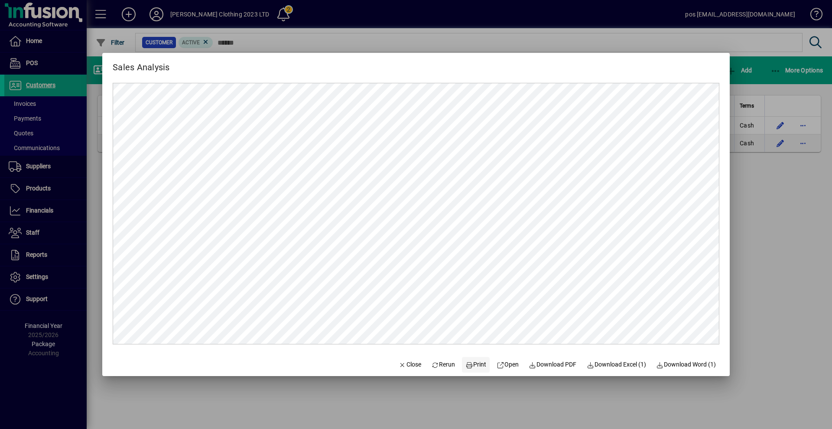 Image resolution: width=832 pixels, height=429 pixels. What do you see at coordinates (687, 364) in the screenshot?
I see `span: Download Word (1)` at bounding box center [687, 364].